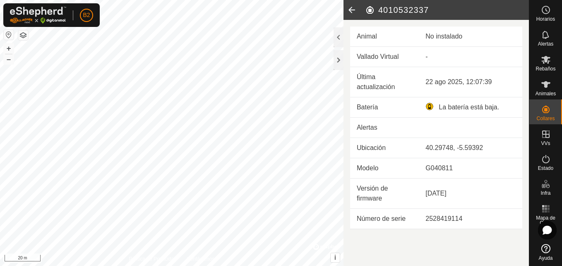 The height and width of the screenshot is (266, 562). What do you see at coordinates (545, 69) in the screenshot?
I see `span: Rebaños` at bounding box center [545, 69].